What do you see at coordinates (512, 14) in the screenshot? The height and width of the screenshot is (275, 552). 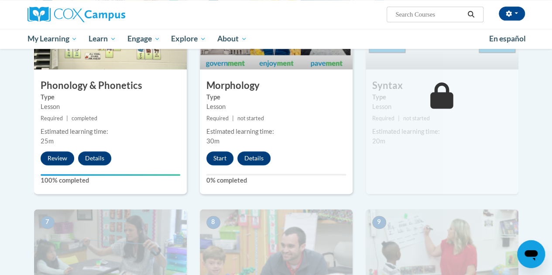 I see `button: Account Settings` at bounding box center [512, 14].